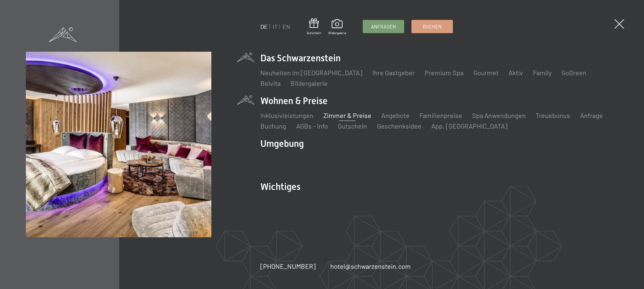  I want to click on a: Geschenksidee, so click(399, 126).